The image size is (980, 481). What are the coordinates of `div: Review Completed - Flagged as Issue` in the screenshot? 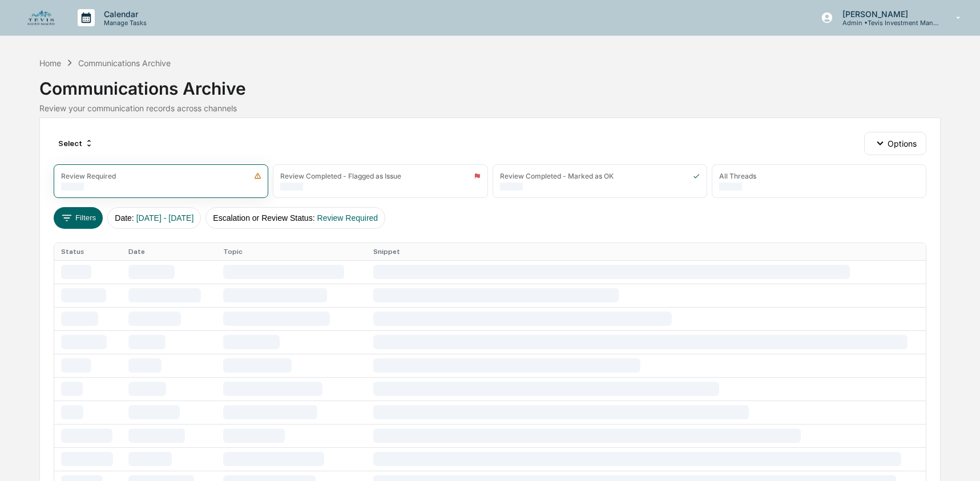 It's located at (340, 175).